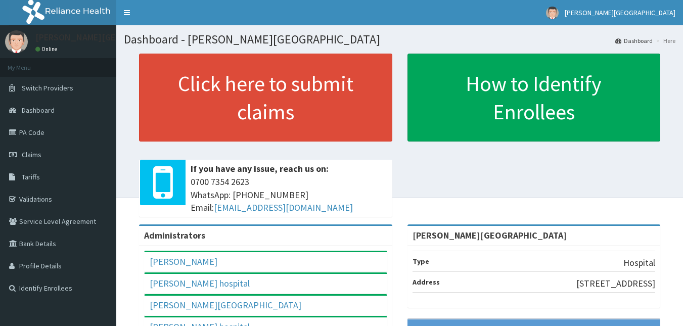 This screenshot has width=683, height=326. What do you see at coordinates (639, 263) in the screenshot?
I see `p: Hospital` at bounding box center [639, 263].